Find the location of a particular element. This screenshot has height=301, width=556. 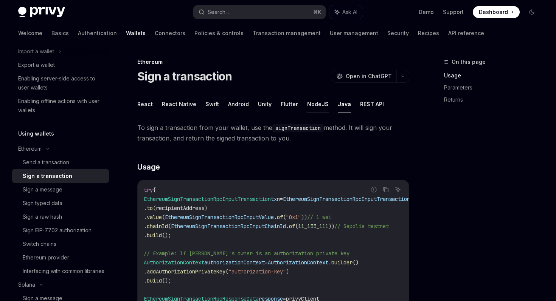

div: Switch chains is located at coordinates (39, 244).